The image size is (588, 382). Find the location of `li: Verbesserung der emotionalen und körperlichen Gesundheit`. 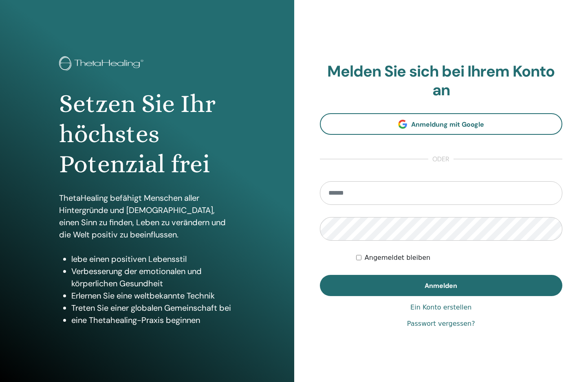

li: Verbesserung der emotionalen und körperlichen Gesundheit is located at coordinates (153, 278).